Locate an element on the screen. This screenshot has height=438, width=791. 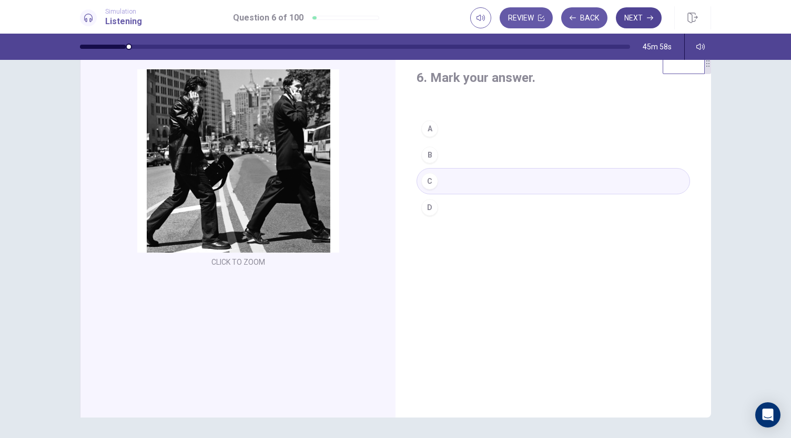
button: Next is located at coordinates (638, 18).